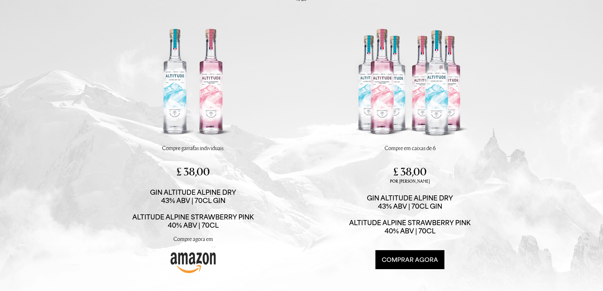 Image resolution: width=603 pixels, height=291 pixels. I want to click on a: Gin Altitude Alpine Dry43% ABV | 70cl GinAltitude Alpine Strawberry Pink40% ABV | 70cl, so click(193, 209).